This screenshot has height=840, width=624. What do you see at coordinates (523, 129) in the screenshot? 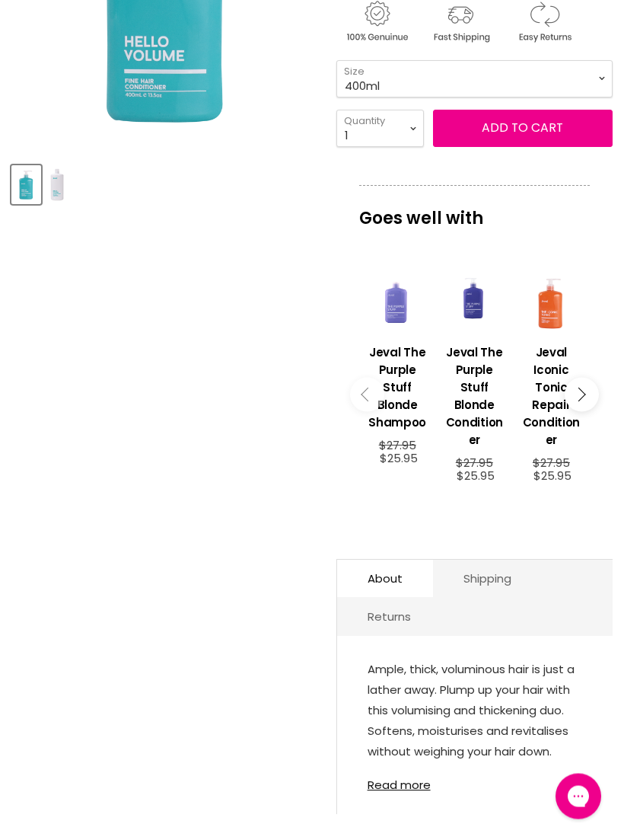
I see `button: Add to cart` at bounding box center [523, 129].